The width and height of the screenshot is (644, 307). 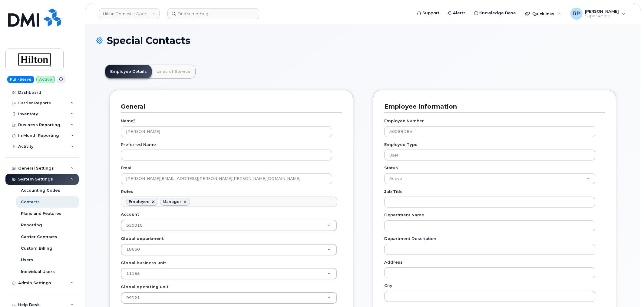 I want to click on label: Global business unit, so click(x=143, y=262).